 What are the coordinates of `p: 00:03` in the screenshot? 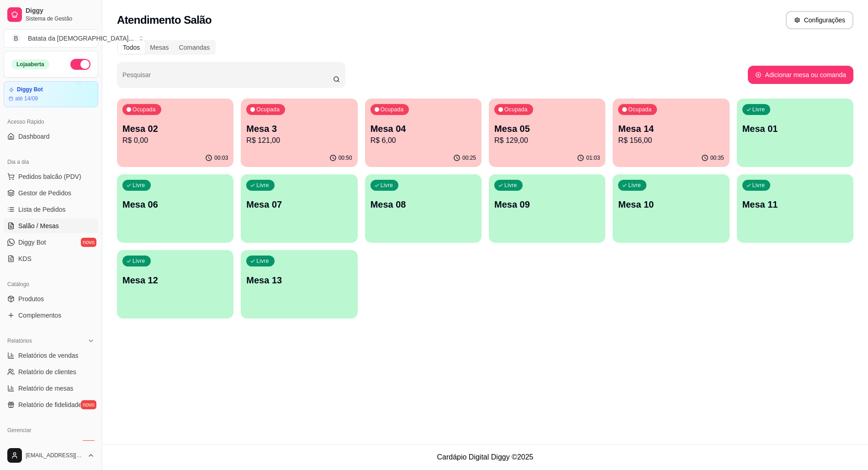 It's located at (221, 158).